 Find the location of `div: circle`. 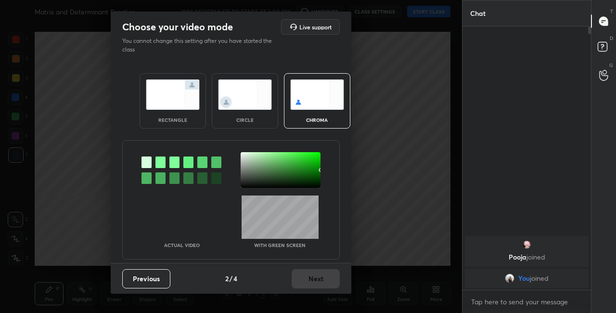

div: circle is located at coordinates (245, 120).